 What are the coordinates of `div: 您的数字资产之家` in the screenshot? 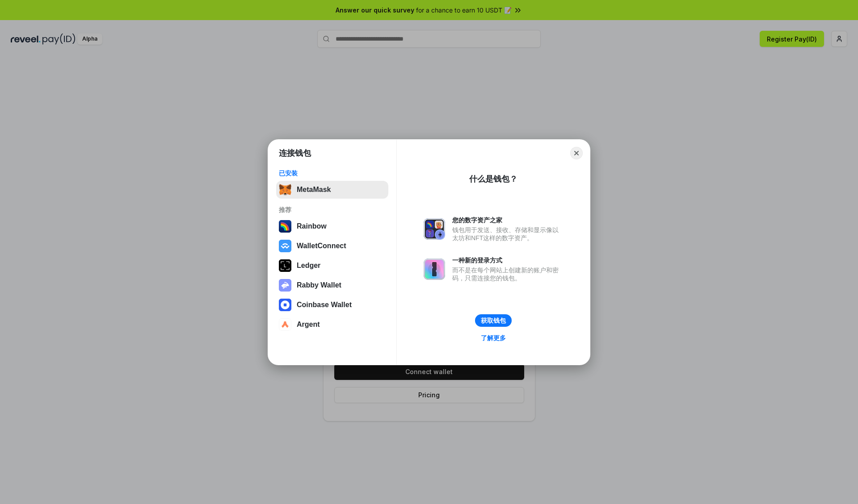 It's located at (508, 220).